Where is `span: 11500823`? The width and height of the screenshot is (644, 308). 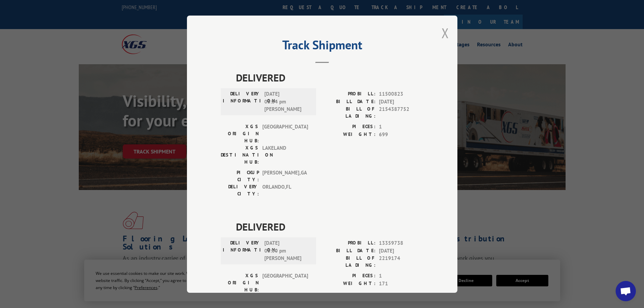
span: 11500823 is located at coordinates (401, 94).